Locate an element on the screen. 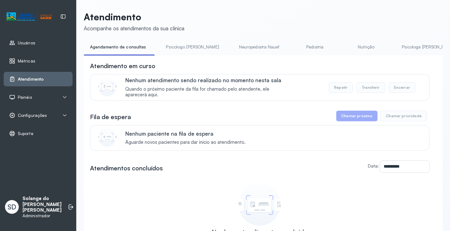 Image resolution: width=450 pixels, height=231 pixels. p: Atendimento is located at coordinates (134, 17).